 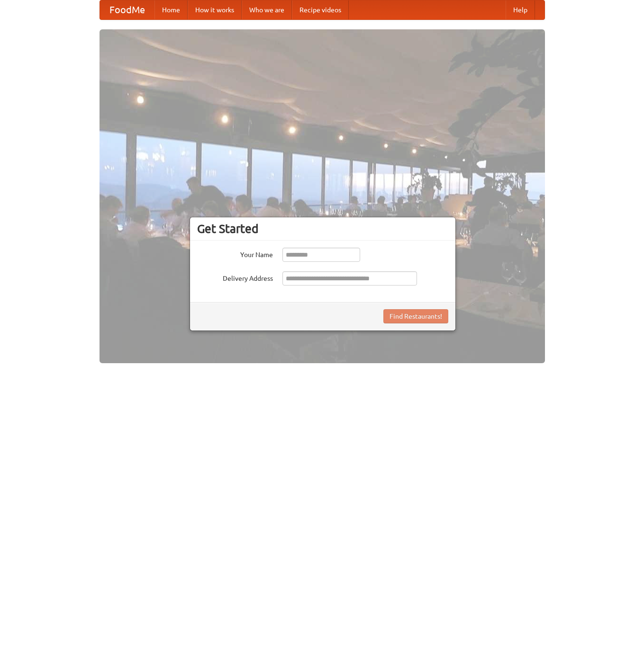 I want to click on a: Who we are, so click(x=267, y=10).